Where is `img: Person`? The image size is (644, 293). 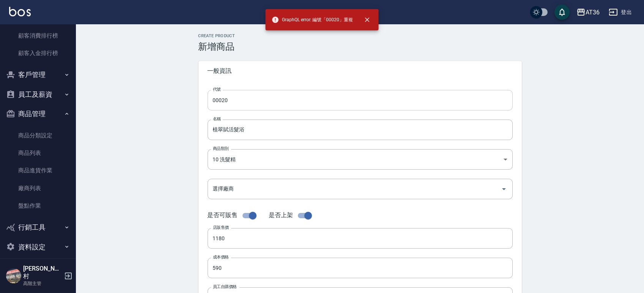
img: Person is located at coordinates (14, 276).